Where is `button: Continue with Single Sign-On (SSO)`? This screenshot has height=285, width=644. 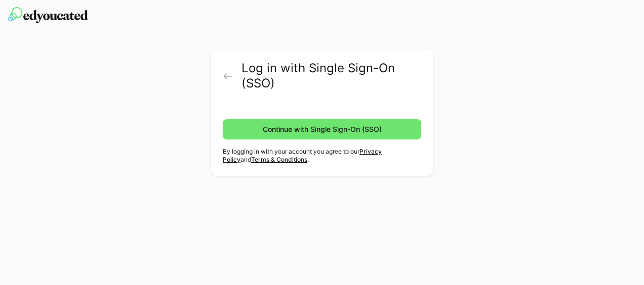
button: Continue with Single Sign-On (SSO) is located at coordinates (322, 129).